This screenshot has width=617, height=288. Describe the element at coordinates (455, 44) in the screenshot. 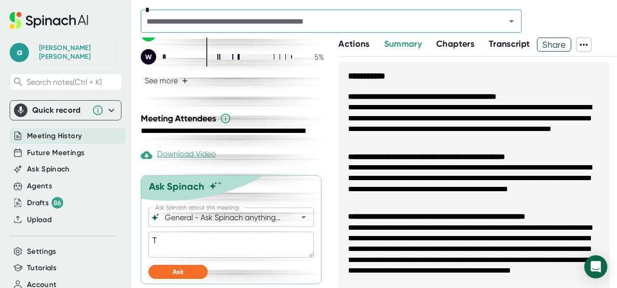

I see `button: Chapters` at that location.